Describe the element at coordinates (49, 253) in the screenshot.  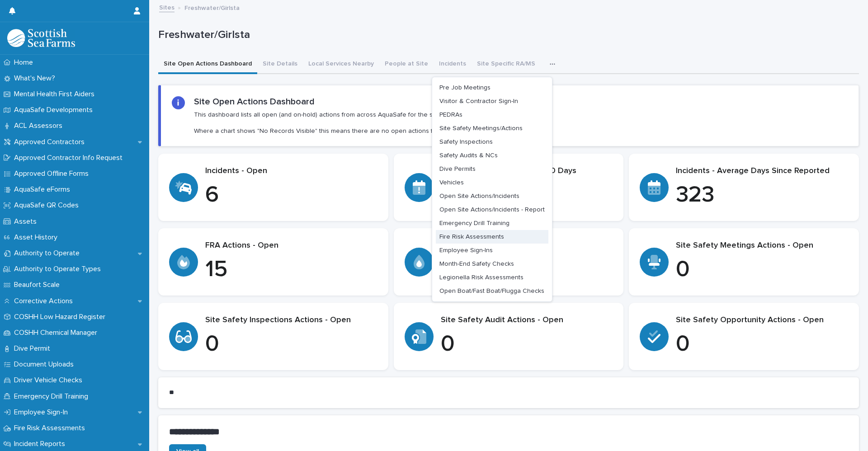
I see `p: Authority to Operate` at that location.